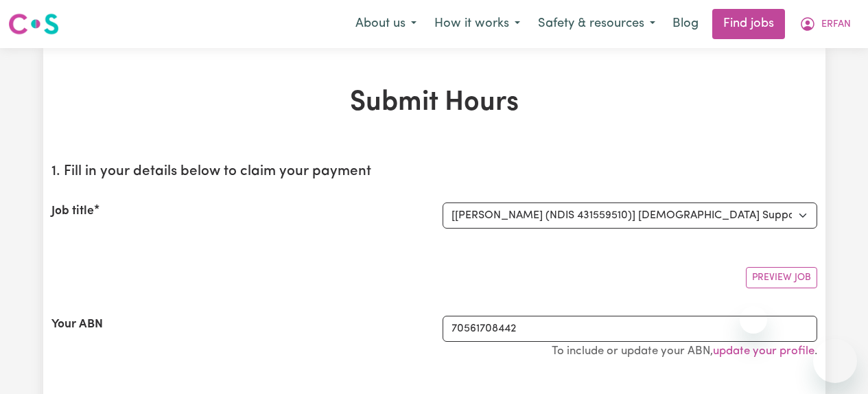 The image size is (868, 394). Describe the element at coordinates (764, 351) in the screenshot. I see `a: update your profile` at that location.